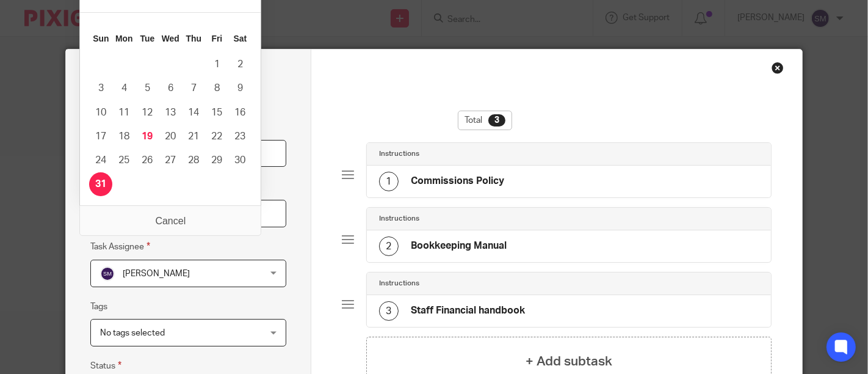 This screenshot has width=868, height=374. I want to click on div: 1, so click(389, 182).